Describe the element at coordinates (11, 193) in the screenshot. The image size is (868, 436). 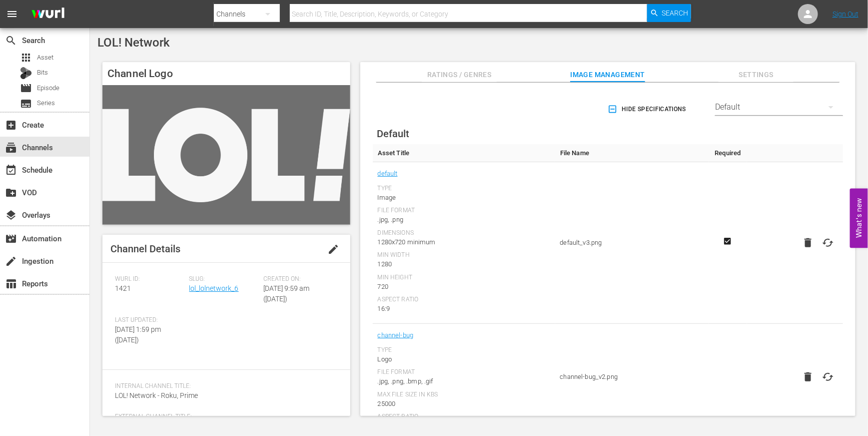
I see `span: VOD` at that location.